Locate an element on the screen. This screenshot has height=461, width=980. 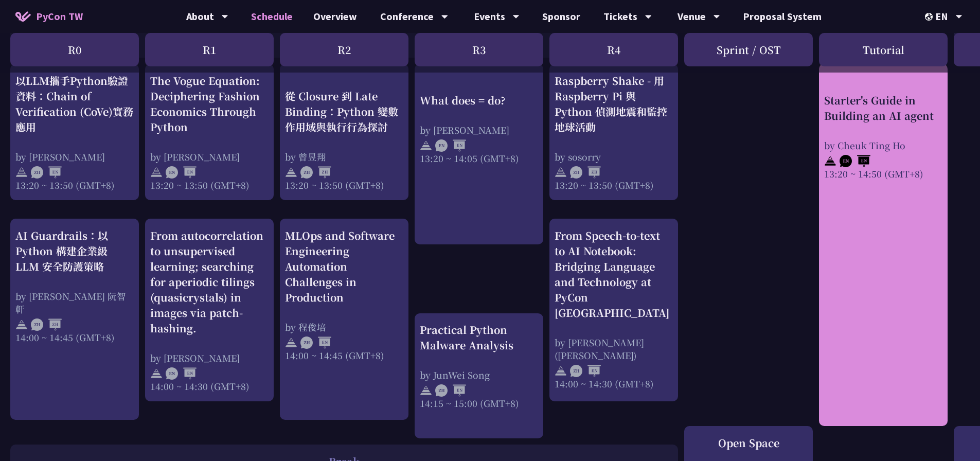
div: Practical Python Malware Analysis is located at coordinates (479, 338).